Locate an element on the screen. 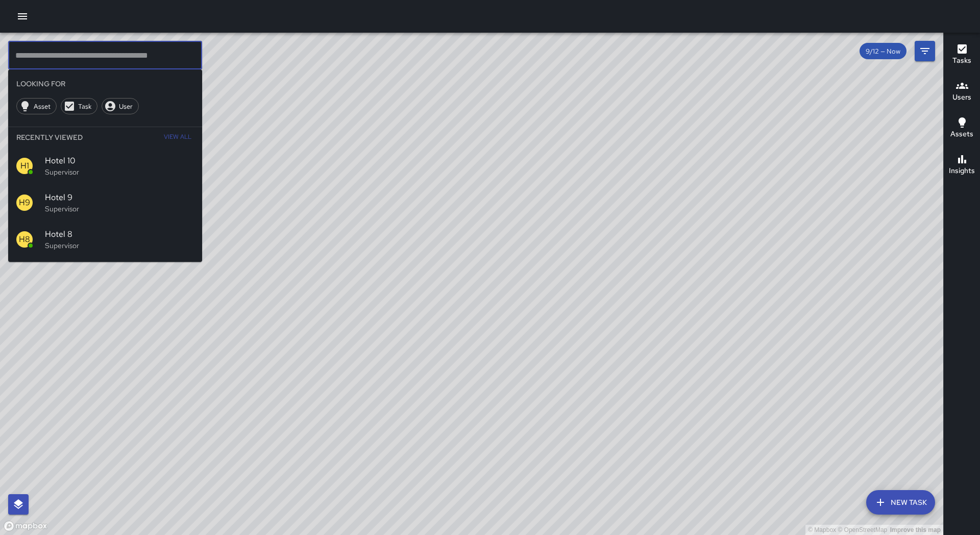 This screenshot has width=980, height=535. button: View All is located at coordinates (177, 138).